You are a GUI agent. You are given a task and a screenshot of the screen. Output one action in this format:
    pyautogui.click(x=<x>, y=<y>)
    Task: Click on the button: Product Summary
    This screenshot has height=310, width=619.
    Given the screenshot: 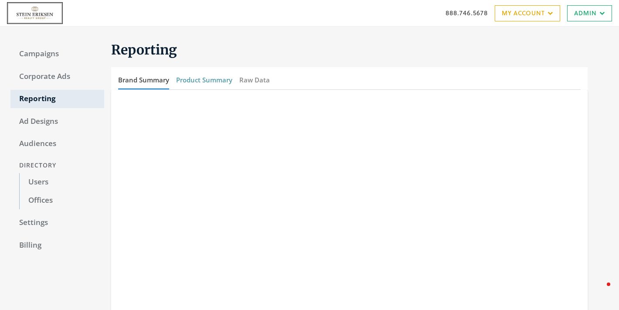 What is the action you would take?
    pyautogui.click(x=204, y=80)
    